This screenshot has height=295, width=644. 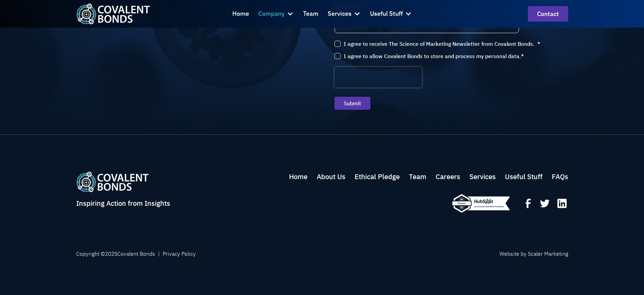 I want to click on a: Privacy Policy, so click(x=179, y=254).